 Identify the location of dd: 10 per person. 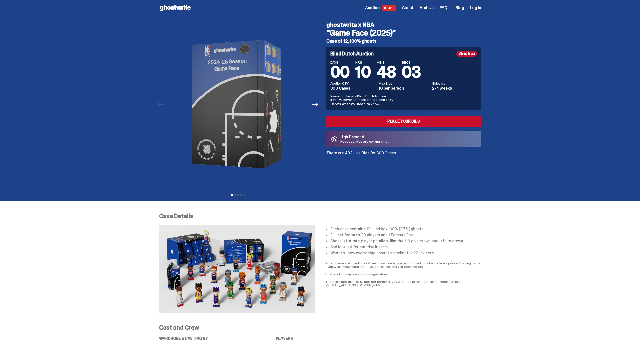
(404, 88).